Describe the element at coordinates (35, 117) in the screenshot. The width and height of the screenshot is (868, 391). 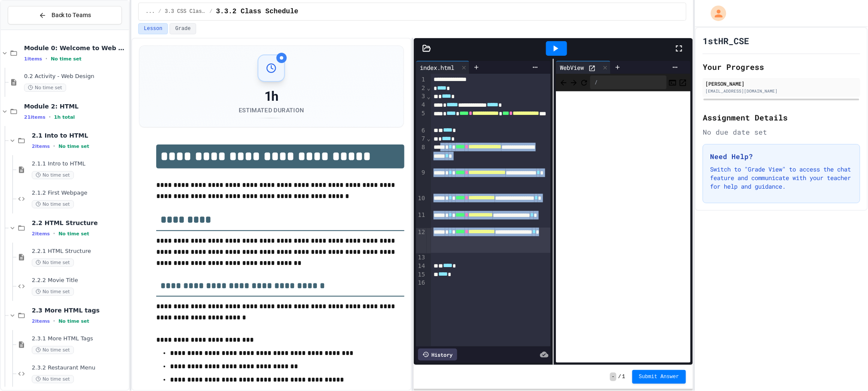
I see `span: 21 items` at that location.